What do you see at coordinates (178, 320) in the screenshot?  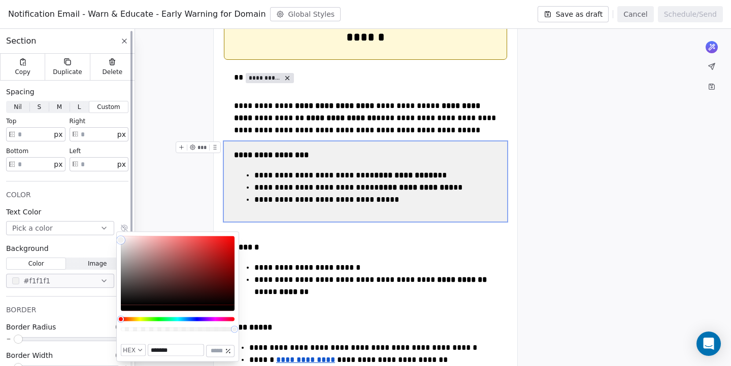 I see `div: Hue` at bounding box center [178, 320].